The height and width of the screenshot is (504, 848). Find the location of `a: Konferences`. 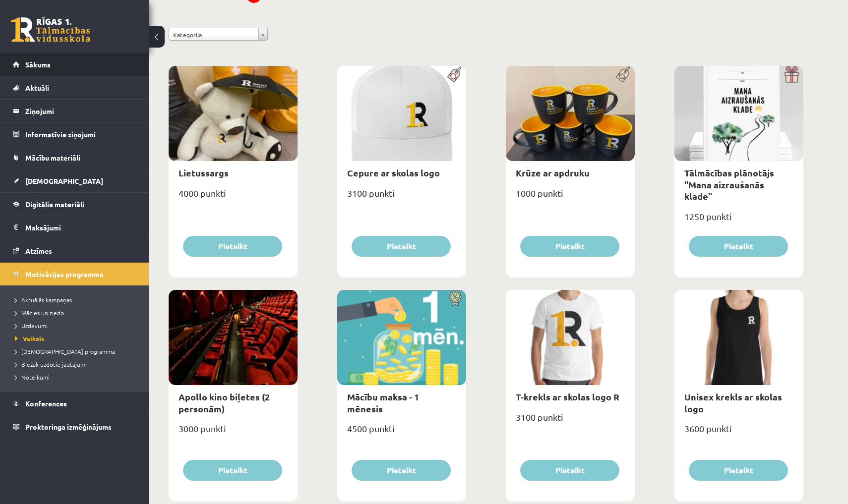

a: Konferences is located at coordinates (74, 403).